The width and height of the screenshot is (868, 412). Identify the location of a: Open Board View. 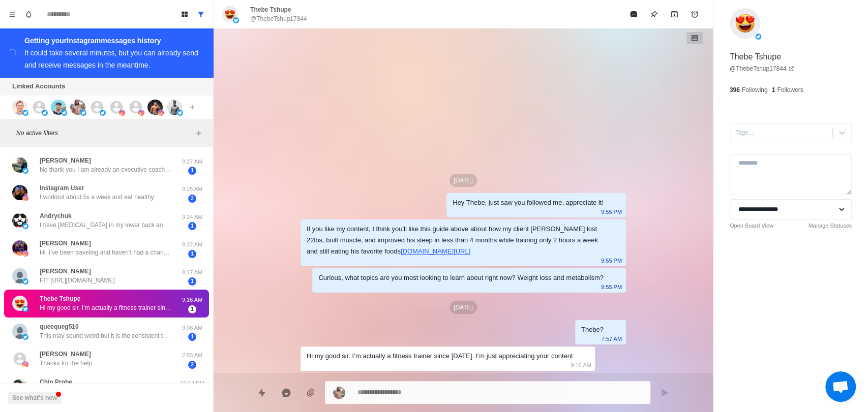
(752, 226).